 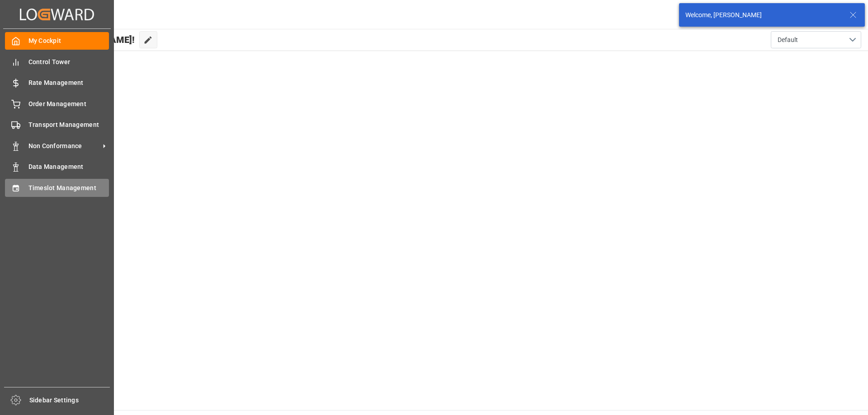 I want to click on a: Rate Management, so click(x=57, y=83).